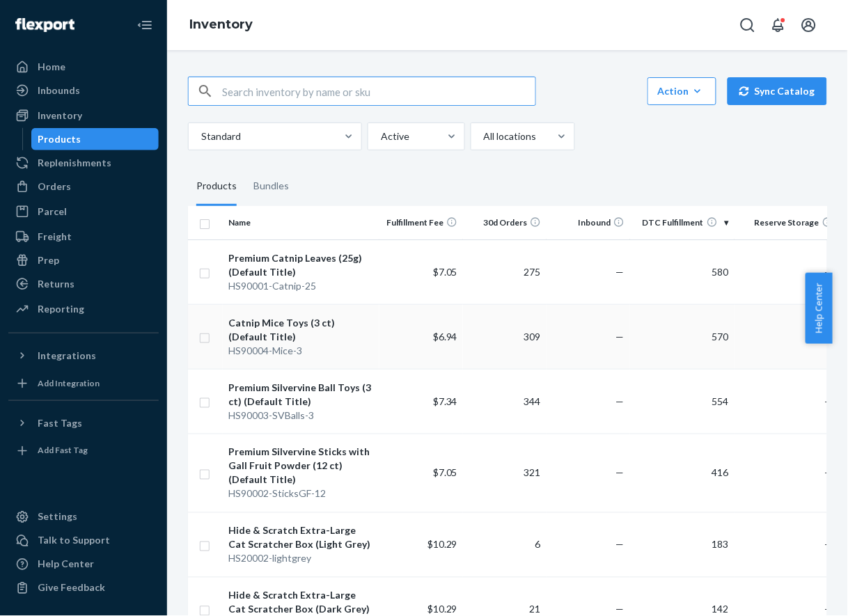  What do you see at coordinates (301, 538) in the screenshot?
I see `div: Hide & Scratch Extra-Large Cat Scratcher Box (Light Grey)` at bounding box center [301, 538].